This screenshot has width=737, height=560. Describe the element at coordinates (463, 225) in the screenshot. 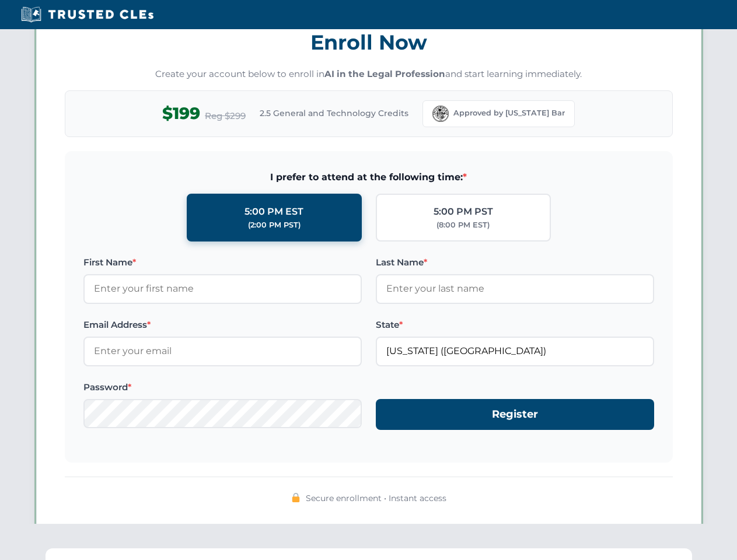

I see `div: (8:00 PM EST)` at that location.